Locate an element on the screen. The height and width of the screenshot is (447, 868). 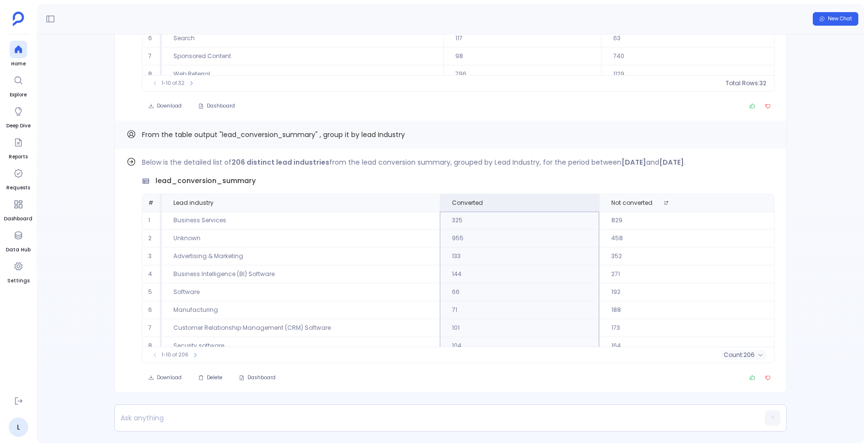
td: 458 is located at coordinates (687, 238).